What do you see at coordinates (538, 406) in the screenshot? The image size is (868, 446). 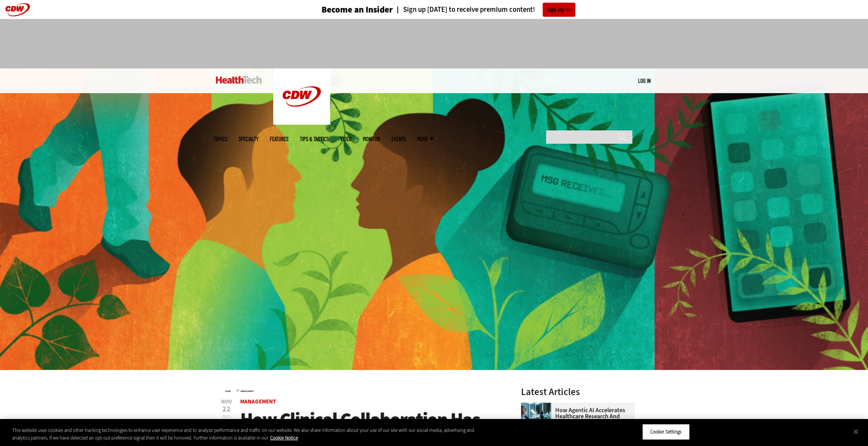 I see `a: scientist looks through microscope in lab` at bounding box center [538, 406].